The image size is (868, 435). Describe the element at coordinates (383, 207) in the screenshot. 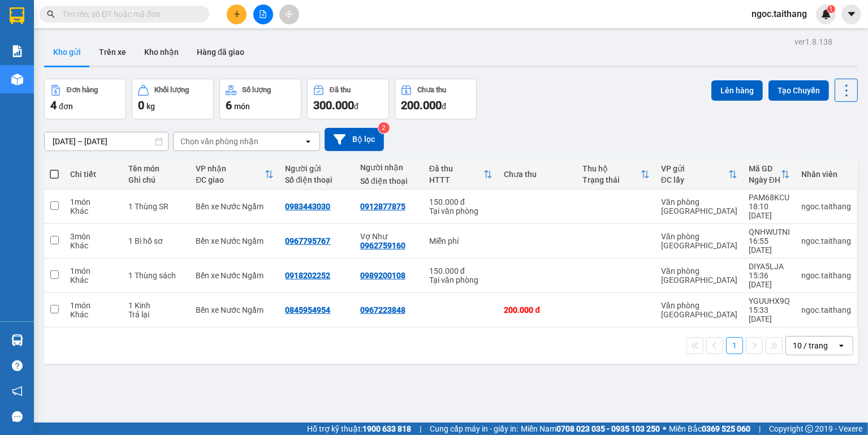

I see `div: 0912877875` at that location.